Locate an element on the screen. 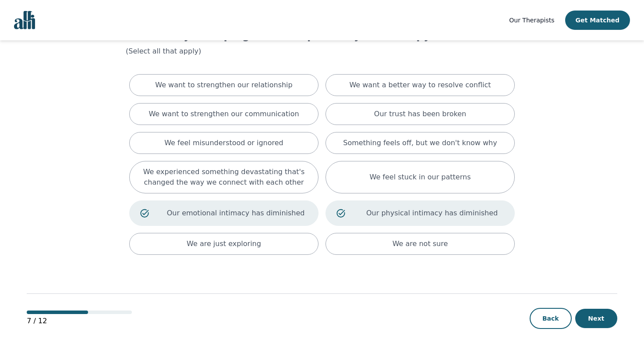 The image size is (644, 350). p: (Select all that apply) is located at coordinates (322, 52).